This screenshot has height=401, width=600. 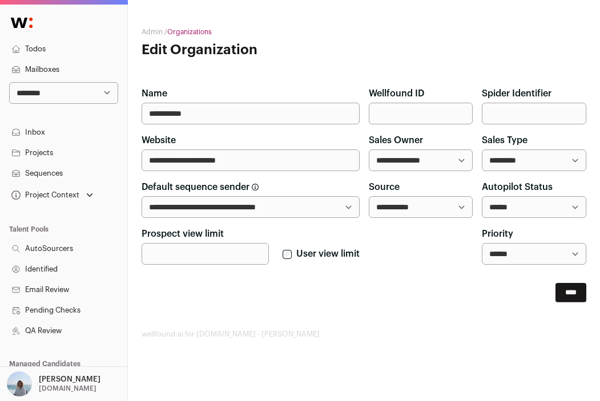 What do you see at coordinates (516, 94) in the screenshot?
I see `label: Spider Identifier` at bounding box center [516, 94].